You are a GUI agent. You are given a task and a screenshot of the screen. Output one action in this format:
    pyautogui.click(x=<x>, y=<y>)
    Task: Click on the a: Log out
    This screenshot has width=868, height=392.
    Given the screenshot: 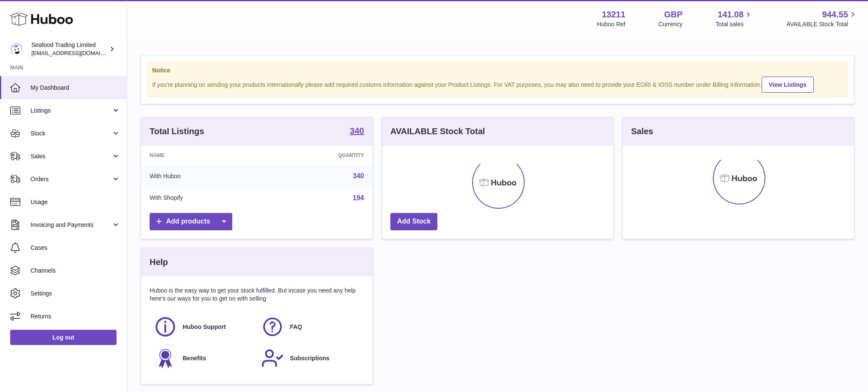 What is the action you would take?
    pyautogui.click(x=63, y=338)
    